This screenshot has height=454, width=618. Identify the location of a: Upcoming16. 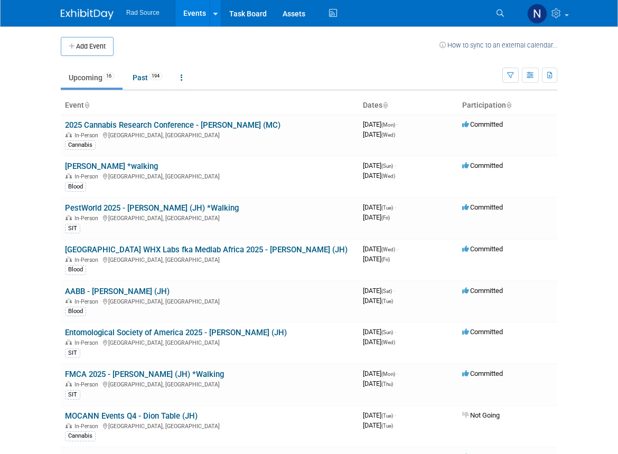
(91, 78).